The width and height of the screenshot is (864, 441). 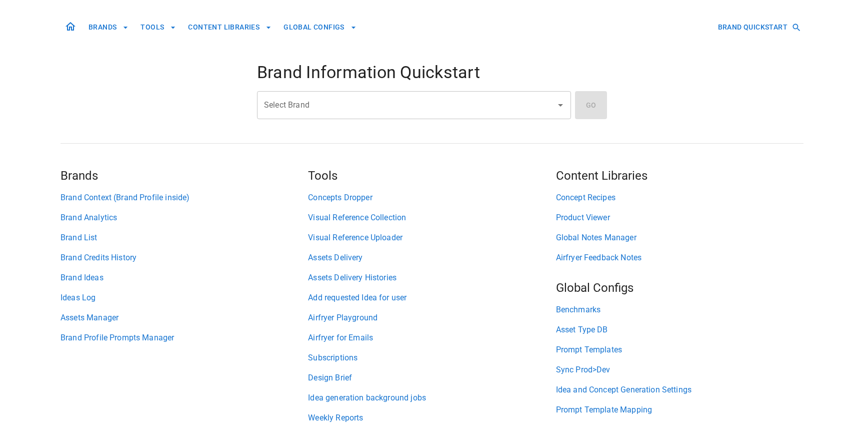 I want to click on a: Brand List, so click(x=184, y=238).